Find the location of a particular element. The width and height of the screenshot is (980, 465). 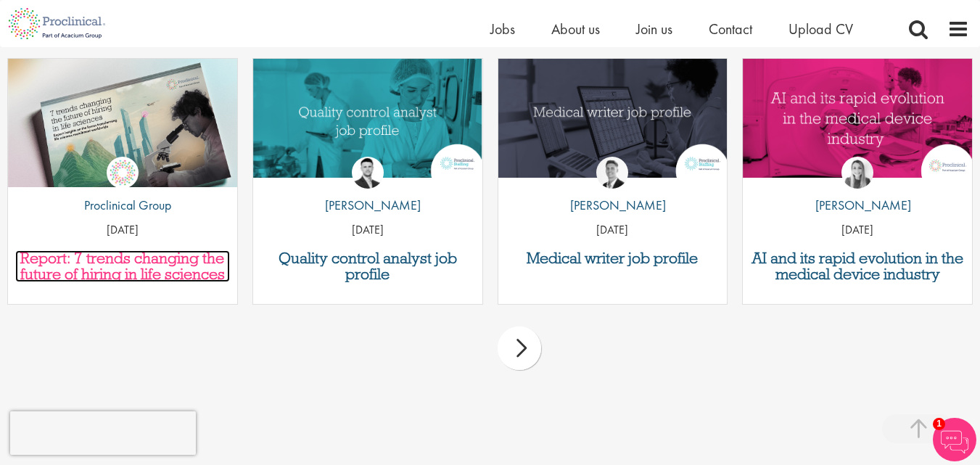

a: Join us is located at coordinates (654, 29).